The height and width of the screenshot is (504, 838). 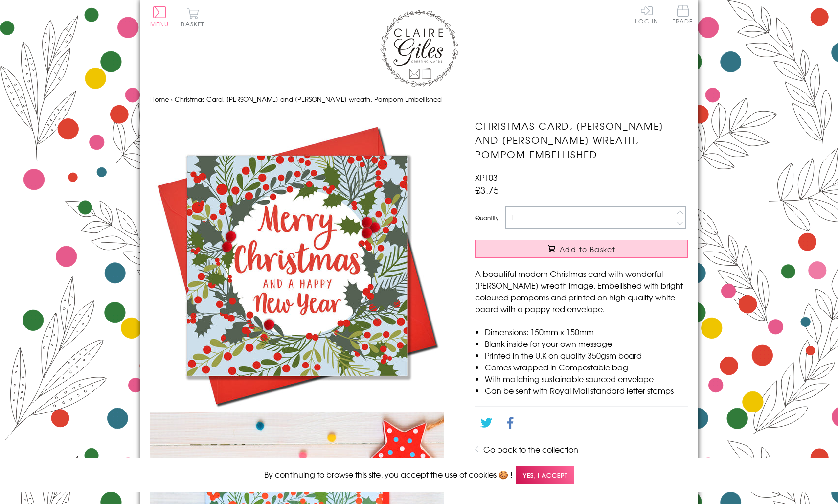 I want to click on span: Yes, I accept, so click(x=546, y=475).